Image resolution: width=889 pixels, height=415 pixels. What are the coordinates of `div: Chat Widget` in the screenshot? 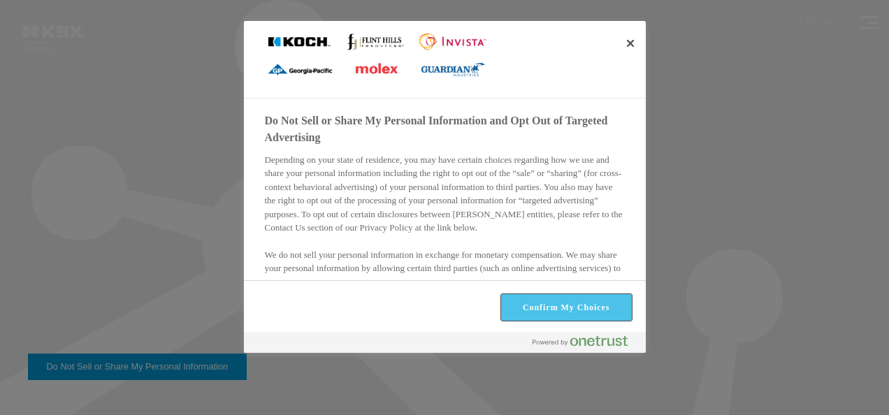 It's located at (854, 382).